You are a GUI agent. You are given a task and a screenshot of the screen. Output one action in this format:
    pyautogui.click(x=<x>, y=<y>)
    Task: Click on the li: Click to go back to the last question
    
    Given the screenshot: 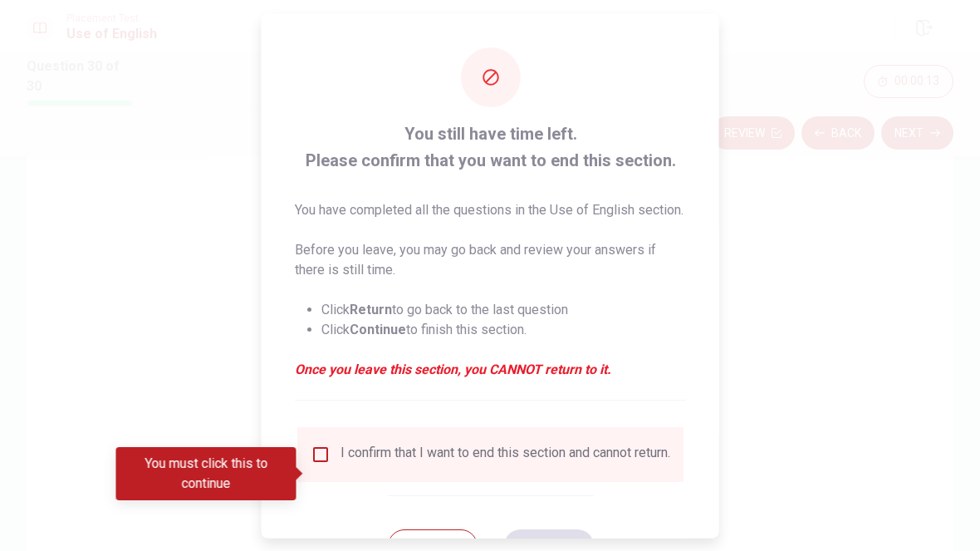 What is the action you would take?
    pyautogui.click(x=503, y=309)
    